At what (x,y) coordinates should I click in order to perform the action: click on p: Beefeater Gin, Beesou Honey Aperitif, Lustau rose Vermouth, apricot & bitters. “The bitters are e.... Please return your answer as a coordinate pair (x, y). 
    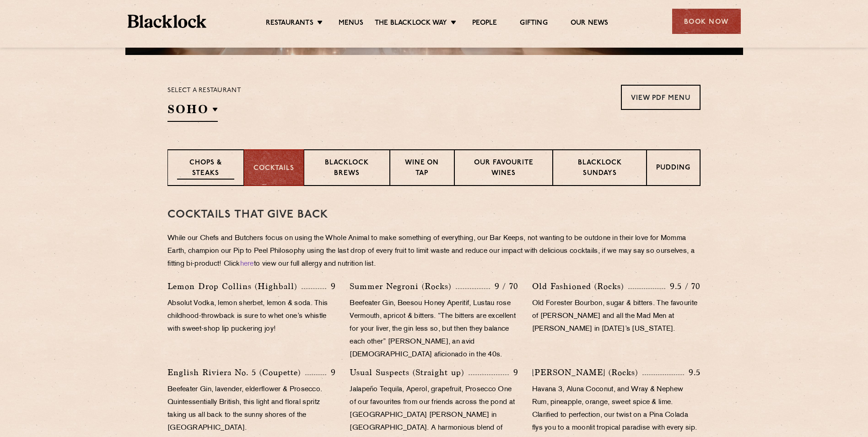
    Looking at the image, I should click on (434, 329).